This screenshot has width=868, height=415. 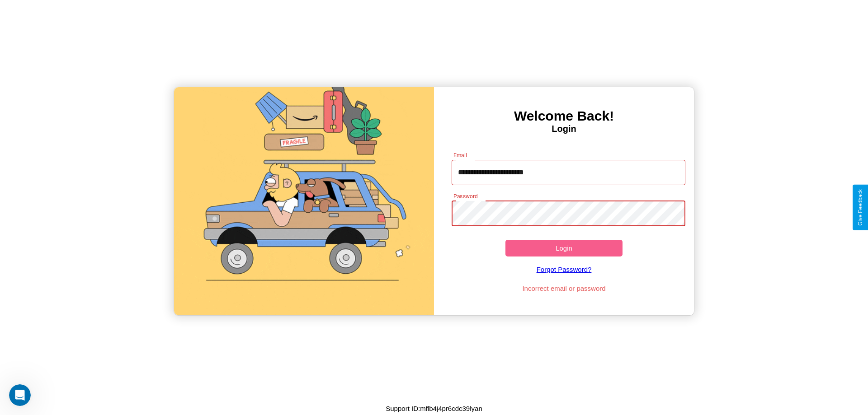 What do you see at coordinates (304, 201) in the screenshot?
I see `img: gif` at bounding box center [304, 201].